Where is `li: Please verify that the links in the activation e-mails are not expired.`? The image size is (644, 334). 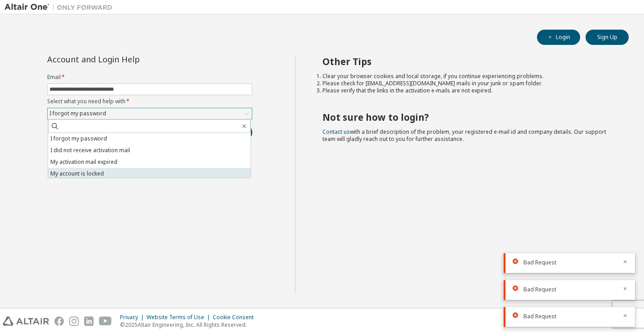
li: Please verify that the links in the activation e-mails are not expired. is located at coordinates (468, 91).